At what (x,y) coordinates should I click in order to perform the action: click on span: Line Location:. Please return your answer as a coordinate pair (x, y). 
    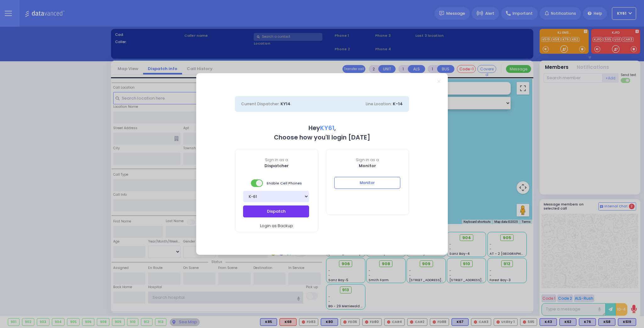
    Looking at the image, I should click on (379, 104).